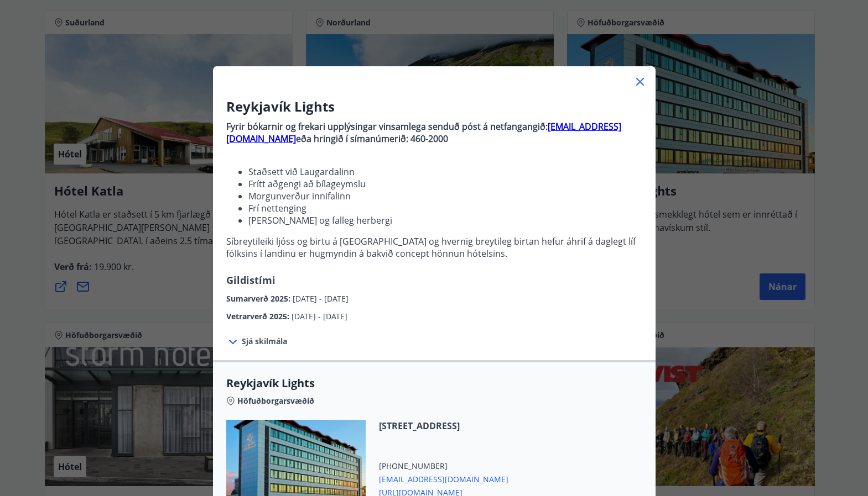 The height and width of the screenshot is (496, 868). What do you see at coordinates (372, 139) in the screenshot?
I see `strong: eða hringið í símanúmerið: 460-2000` at bounding box center [372, 139].